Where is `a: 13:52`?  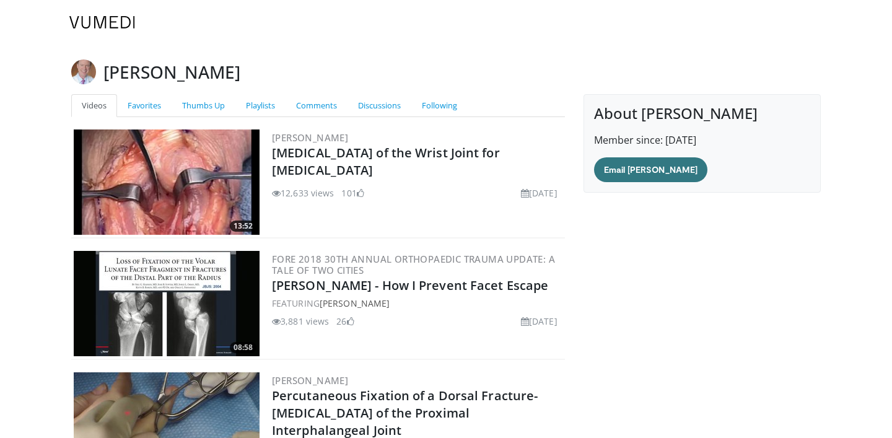 a: 13:52 is located at coordinates (167, 182).